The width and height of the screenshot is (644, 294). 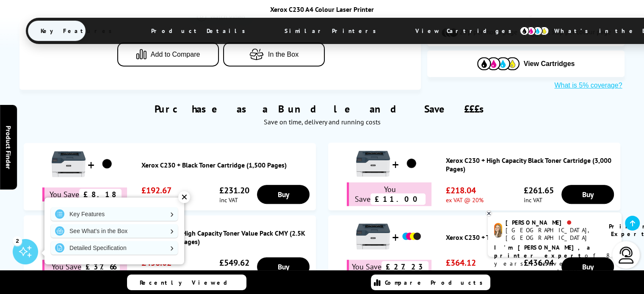 What do you see at coordinates (187, 282) in the screenshot?
I see `a: Recently Viewed` at bounding box center [187, 282].